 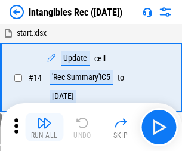 I want to click on div: to, so click(x=121, y=78).